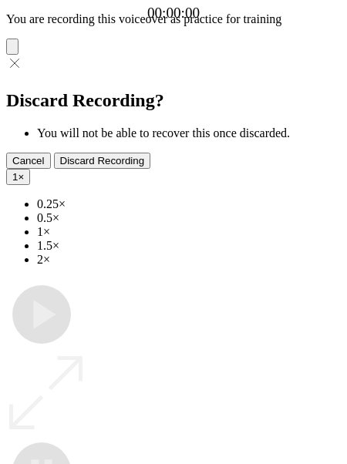 The height and width of the screenshot is (464, 347). Describe the element at coordinates (189, 232) in the screenshot. I see `li: 1×` at that location.